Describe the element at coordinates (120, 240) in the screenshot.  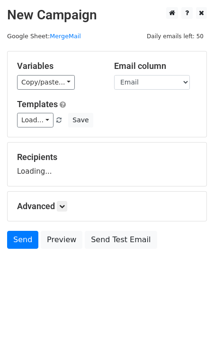
I see `a: Send Test Email` at that location.